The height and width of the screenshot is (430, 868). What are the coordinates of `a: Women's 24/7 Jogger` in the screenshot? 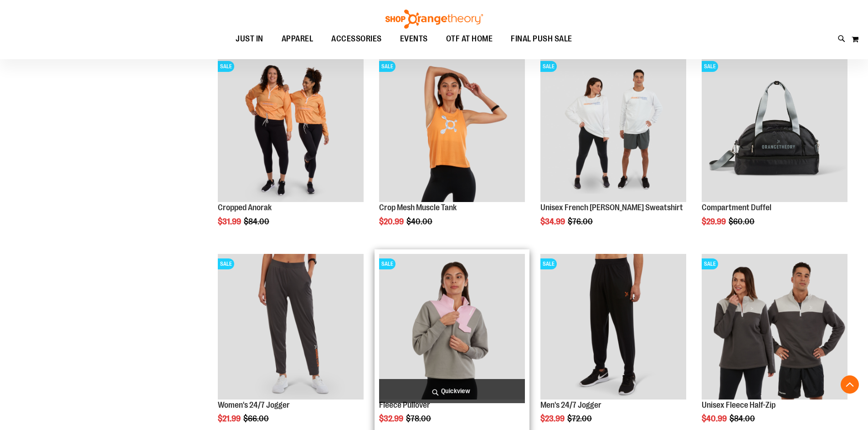 It's located at (254, 405).